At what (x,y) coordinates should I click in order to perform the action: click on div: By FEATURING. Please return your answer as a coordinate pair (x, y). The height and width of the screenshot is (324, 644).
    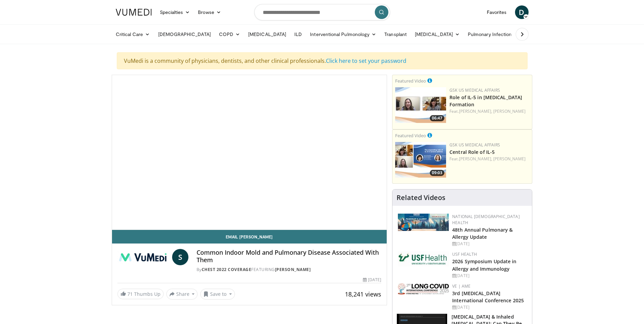
    Looking at the image, I should click on (289, 270).